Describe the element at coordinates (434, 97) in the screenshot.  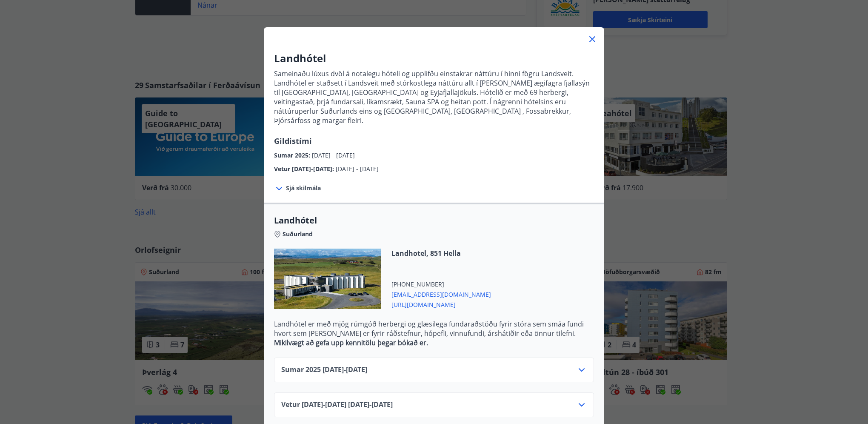
I see `p: Sameinaðu lúxus dvöl á notalegu hóteli og upplifðu einstakrar náttúru í hinni fögru Landsveit. La...` at that location.